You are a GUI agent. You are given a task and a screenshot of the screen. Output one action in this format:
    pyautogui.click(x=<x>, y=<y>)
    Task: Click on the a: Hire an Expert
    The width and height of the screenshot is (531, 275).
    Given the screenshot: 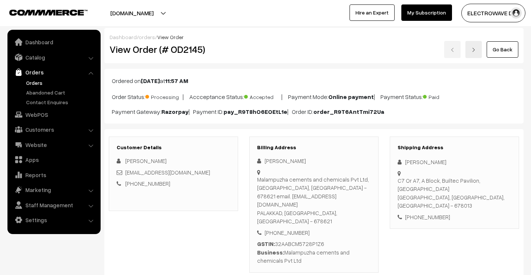 What is the action you would take?
    pyautogui.click(x=372, y=13)
    